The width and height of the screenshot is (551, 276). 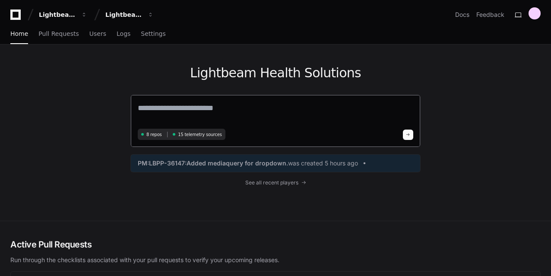 What do you see at coordinates (213, 163) in the screenshot?
I see `span: PM:LBPP-36147:Added mediaquery for dropdown.` at bounding box center [213, 163].